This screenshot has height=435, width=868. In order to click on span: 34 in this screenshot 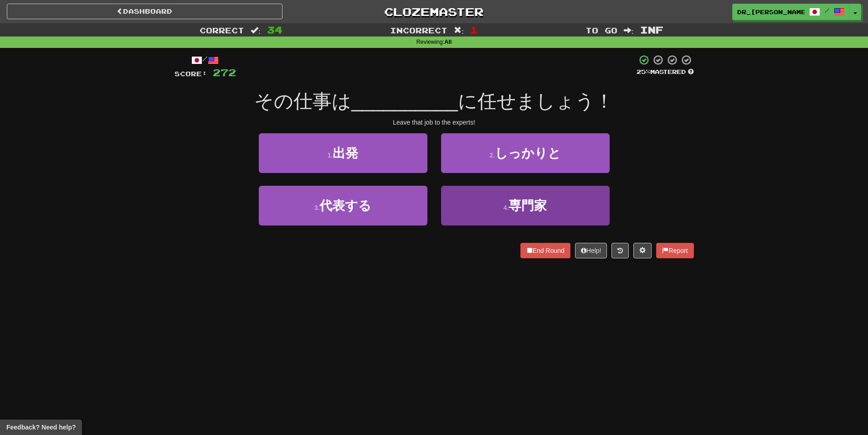, I will do `click(275, 30)`.